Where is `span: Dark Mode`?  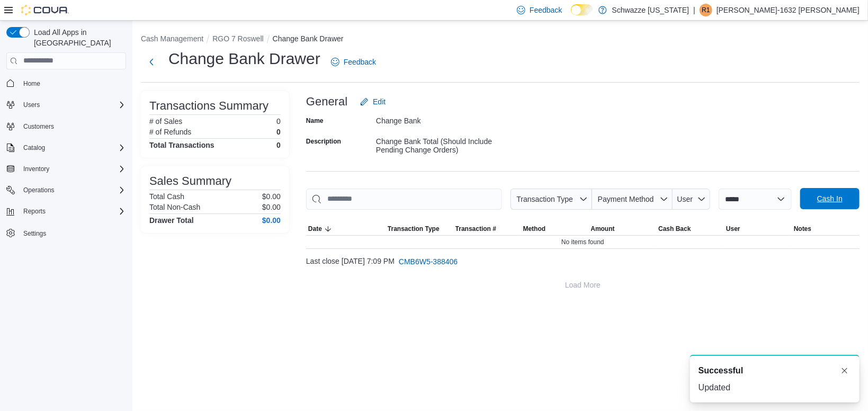 span: Dark Mode is located at coordinates (571, 15).